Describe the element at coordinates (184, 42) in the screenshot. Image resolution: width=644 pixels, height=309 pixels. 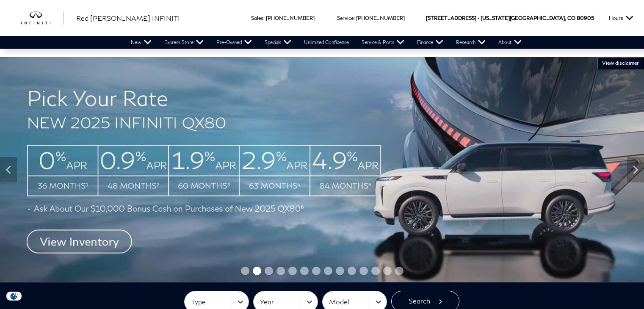
I see `a: Express Store` at that location.